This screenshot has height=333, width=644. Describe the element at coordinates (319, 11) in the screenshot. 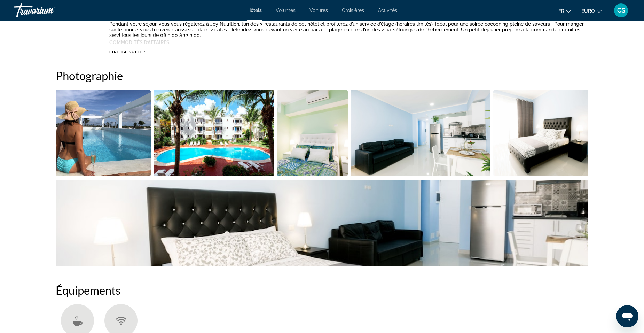

I see `span: Voitures` at that location.